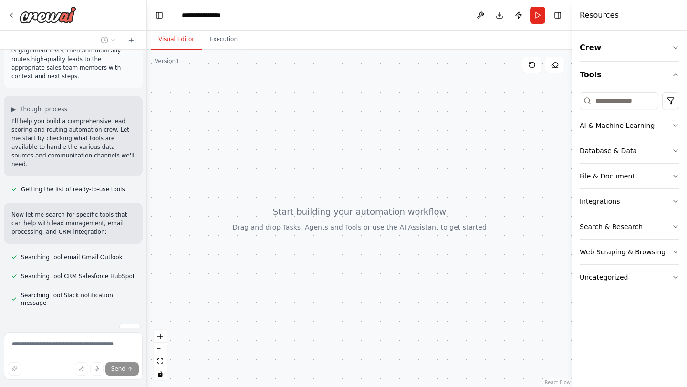 The image size is (687, 387). What do you see at coordinates (558, 15) in the screenshot?
I see `button: Hide right sidebar` at bounding box center [558, 15].